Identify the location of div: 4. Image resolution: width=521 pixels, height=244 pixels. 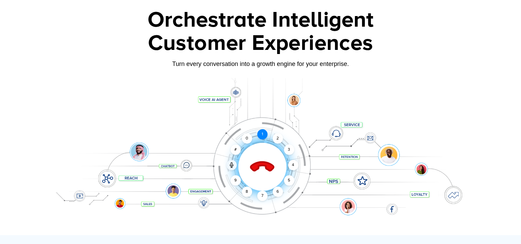
(293, 165).